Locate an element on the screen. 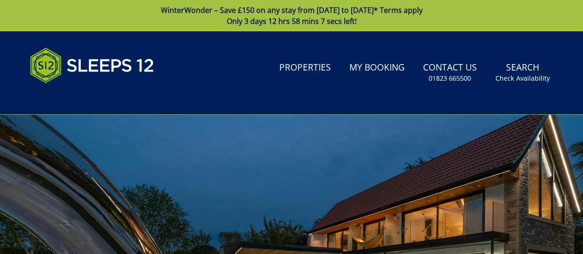  a: Contact Us01823 665500 is located at coordinates (450, 72).